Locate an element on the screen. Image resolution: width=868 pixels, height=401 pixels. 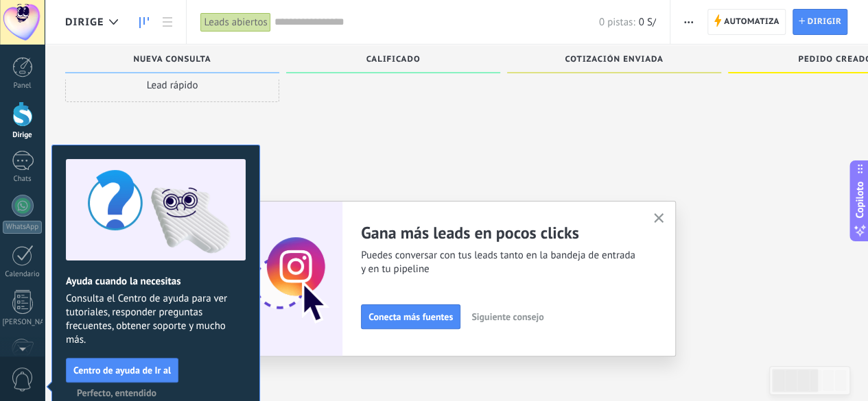
font: Cotización enviada is located at coordinates (615, 59).